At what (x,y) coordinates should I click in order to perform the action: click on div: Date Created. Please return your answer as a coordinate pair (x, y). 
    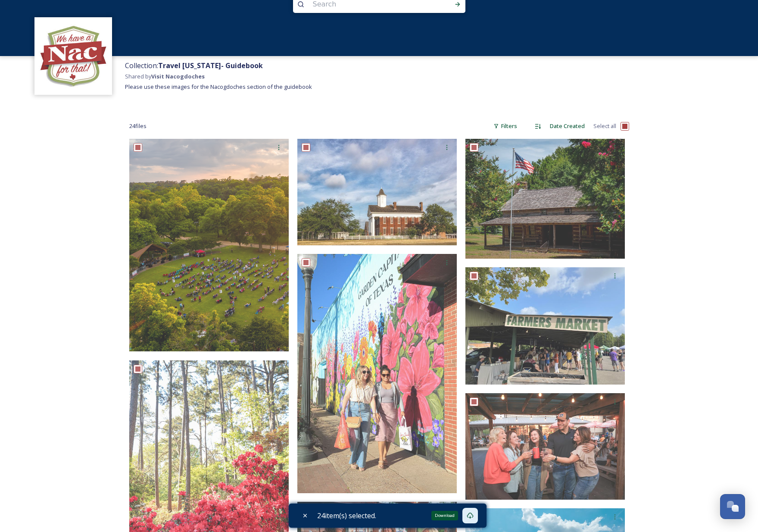
    Looking at the image, I should click on (567, 126).